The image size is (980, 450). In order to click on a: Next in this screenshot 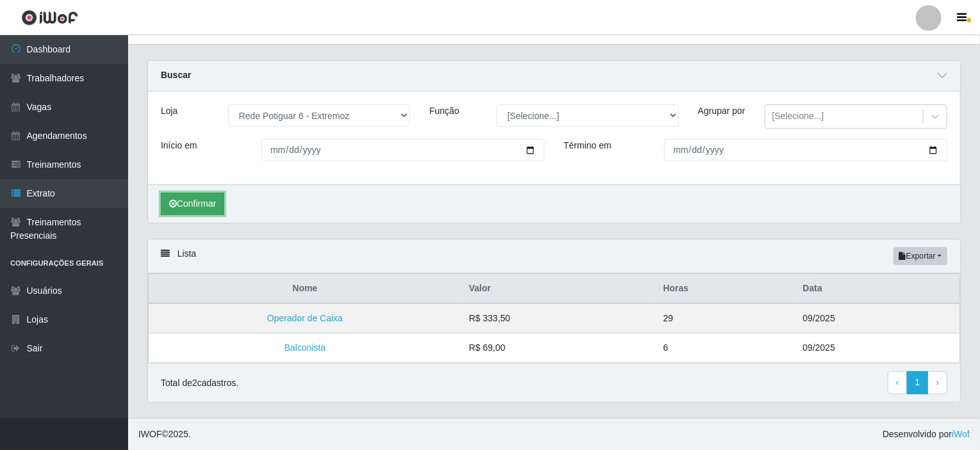, I will do `click(937, 383)`.